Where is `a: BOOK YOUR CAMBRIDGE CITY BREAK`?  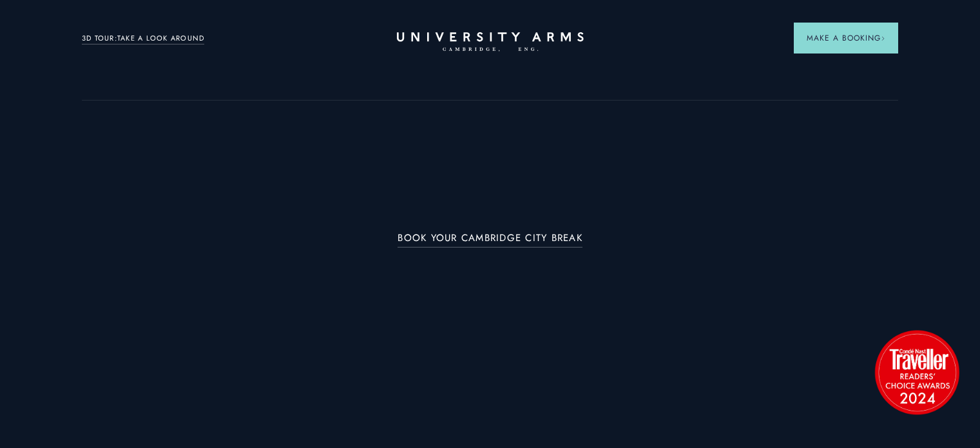 a: BOOK YOUR CAMBRIDGE CITY BREAK is located at coordinates (490, 239).